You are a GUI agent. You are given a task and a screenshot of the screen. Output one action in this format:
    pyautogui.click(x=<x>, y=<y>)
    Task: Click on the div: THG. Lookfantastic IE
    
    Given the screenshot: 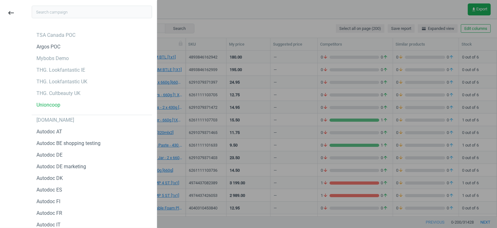 What is the action you would take?
    pyautogui.click(x=61, y=70)
    